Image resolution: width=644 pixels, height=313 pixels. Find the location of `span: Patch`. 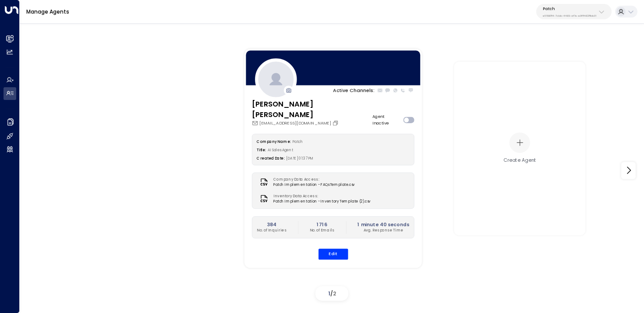

span: Patch is located at coordinates (298, 141).